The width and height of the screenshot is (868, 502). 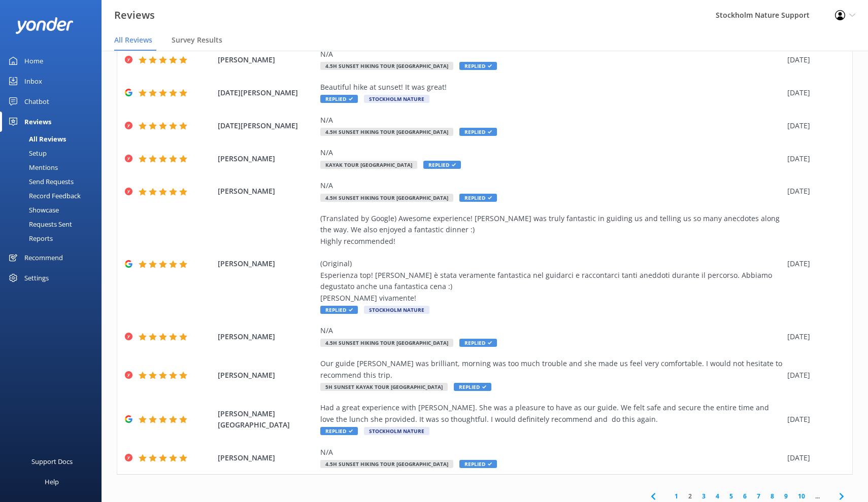 What do you see at coordinates (52, 482) in the screenshot?
I see `div: Help` at bounding box center [52, 482].